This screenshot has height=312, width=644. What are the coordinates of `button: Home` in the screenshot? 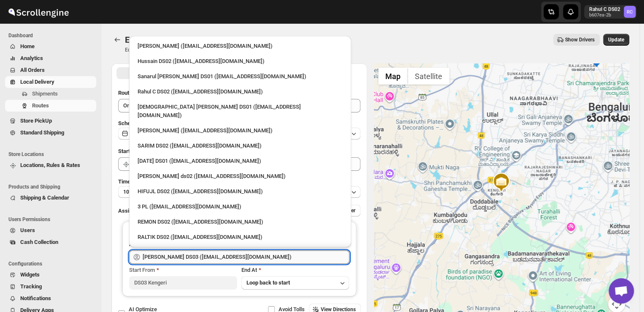 It's located at (50, 47).